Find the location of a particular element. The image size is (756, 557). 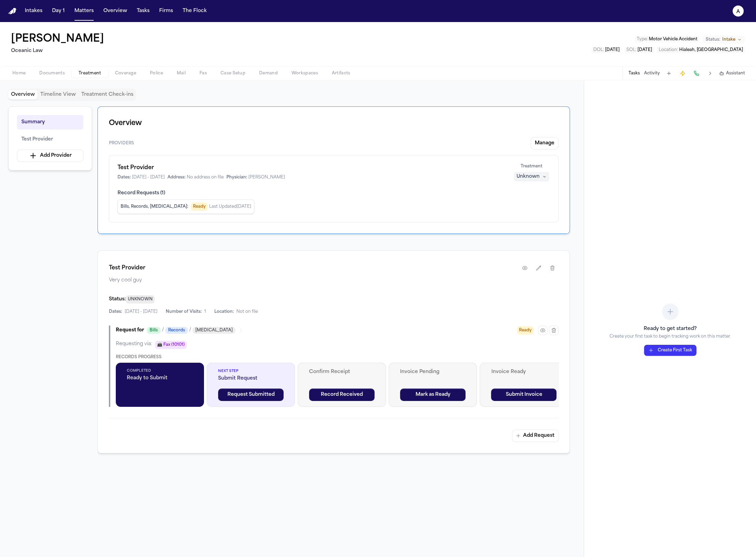

button: Unknown is located at coordinates (531, 177).